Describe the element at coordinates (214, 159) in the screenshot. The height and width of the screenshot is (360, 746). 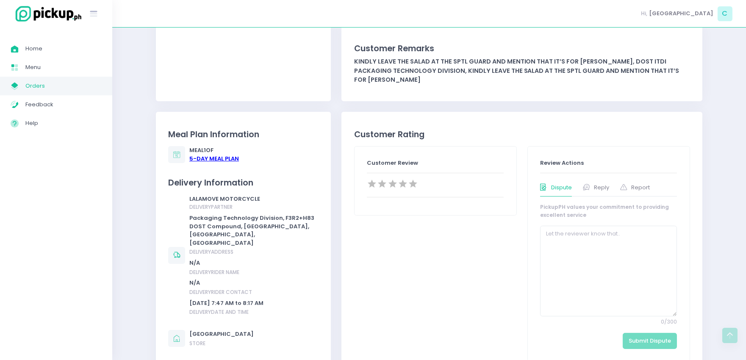
I see `div: 5 -Day Meal Plan` at that location.